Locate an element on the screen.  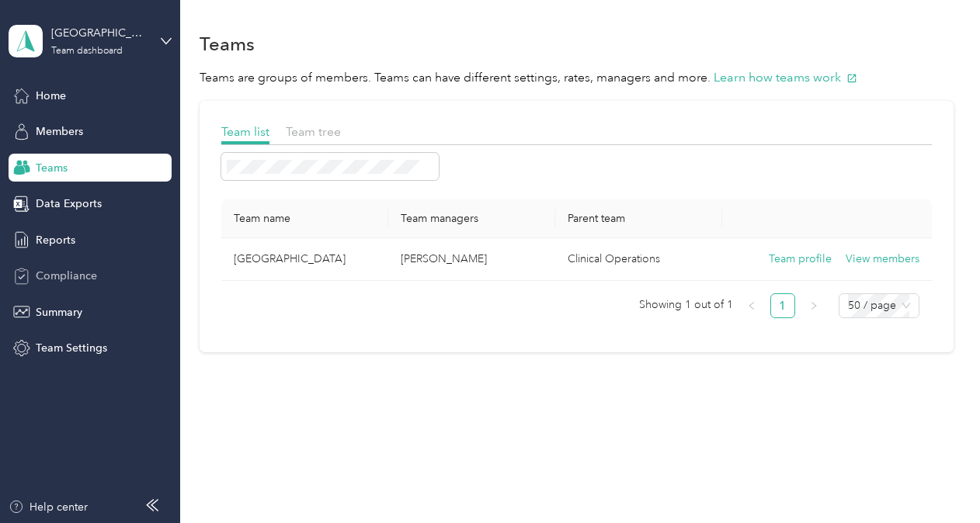
span: 50 / page is located at coordinates (880, 306).